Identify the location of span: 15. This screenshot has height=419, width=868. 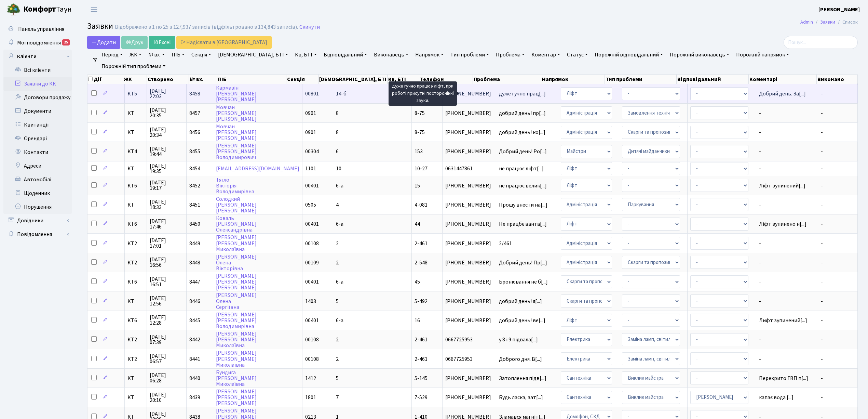
(417, 186).